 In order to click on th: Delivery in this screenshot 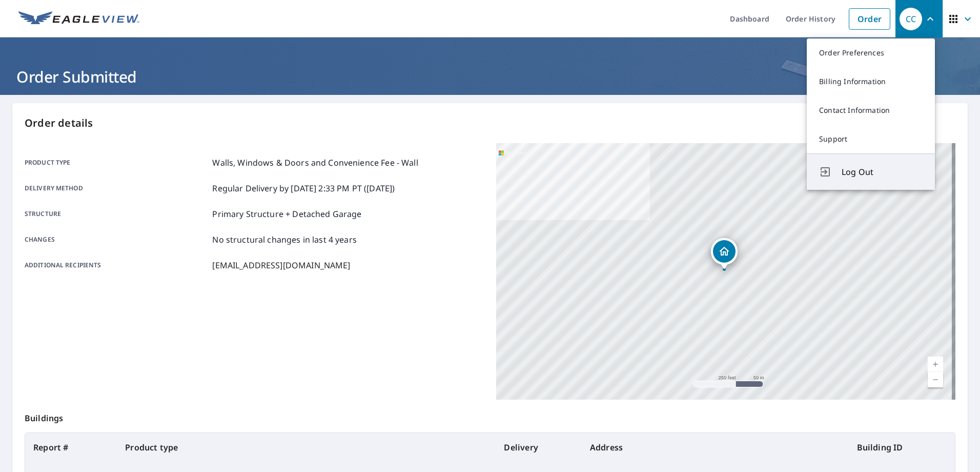, I will do `click(538, 447)`.